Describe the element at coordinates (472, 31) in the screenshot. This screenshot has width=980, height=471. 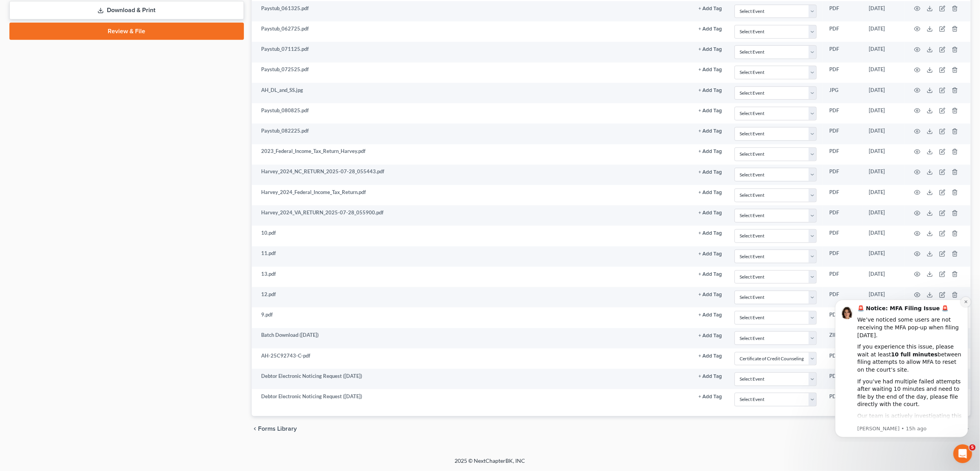
I see `td: Paystub_062725.pdf` at that location.